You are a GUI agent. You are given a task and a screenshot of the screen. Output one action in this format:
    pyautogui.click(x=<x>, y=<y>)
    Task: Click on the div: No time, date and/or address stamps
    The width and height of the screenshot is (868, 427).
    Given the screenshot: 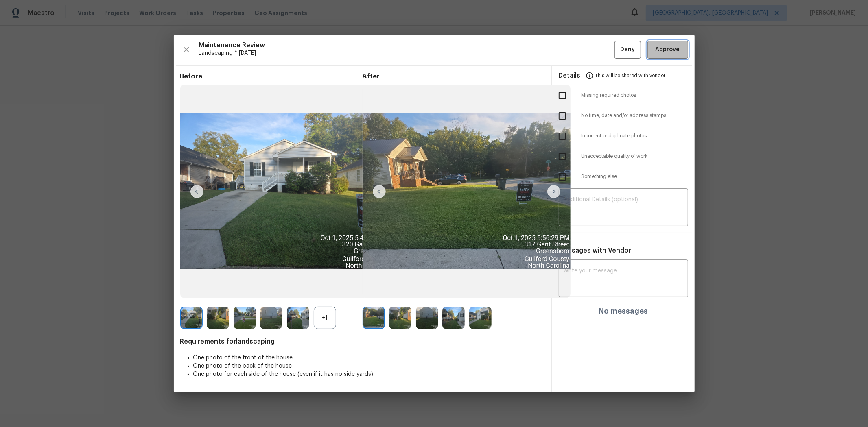 What is the action you would take?
    pyautogui.click(x=624, y=116)
    